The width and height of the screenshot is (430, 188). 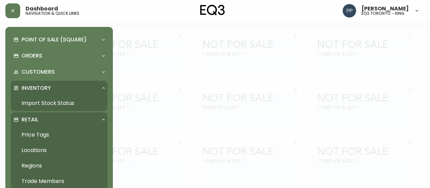 I want to click on a: Price Tags, so click(x=59, y=135).